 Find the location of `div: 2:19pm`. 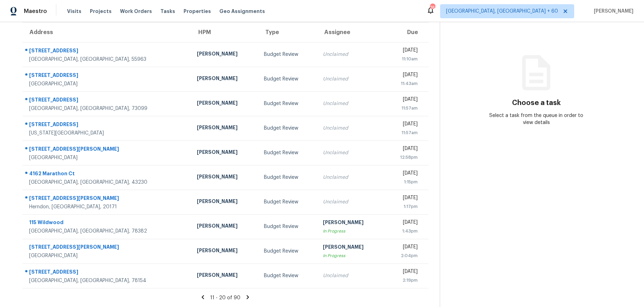

div: 2:19pm is located at coordinates (404, 281).